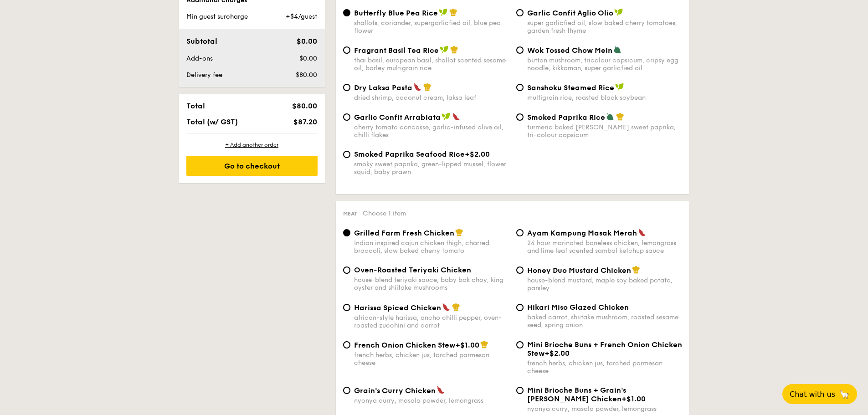 The height and width of the screenshot is (415, 868). Describe the element at coordinates (347, 271) in the screenshot. I see `input: Oven-Roasted Teriyaki Chickenhouse-blend teriyaki sauce, baby bok choy, king oyster and shiitake ...` at that location.